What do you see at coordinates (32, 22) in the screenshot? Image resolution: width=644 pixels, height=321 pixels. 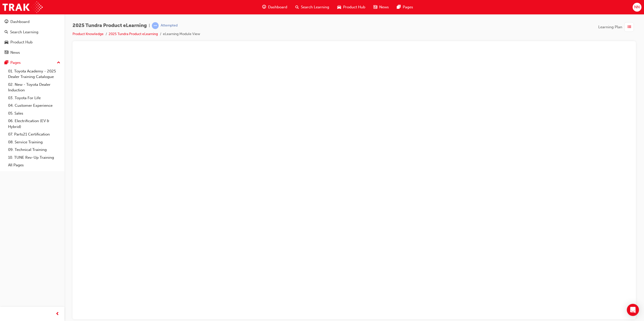 I see `a: Dashboard` at bounding box center [32, 22].